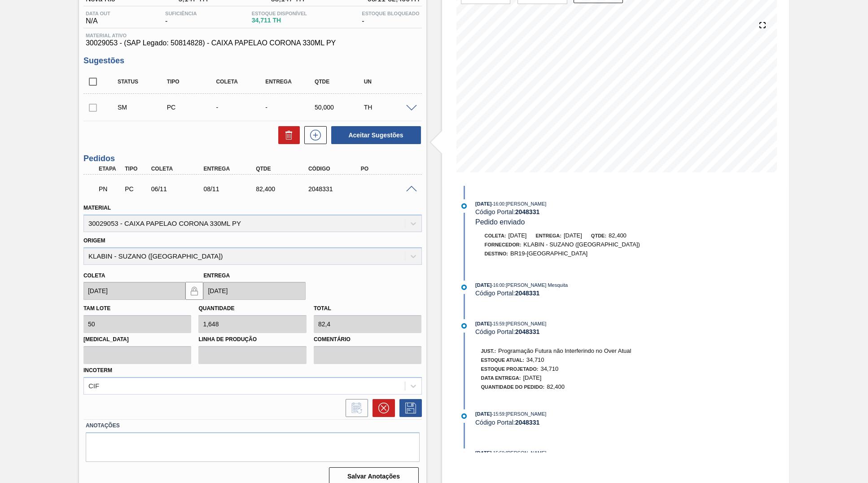 The image size is (868, 483). What do you see at coordinates (110, 189) in the screenshot?
I see `p: PN` at bounding box center [110, 189].